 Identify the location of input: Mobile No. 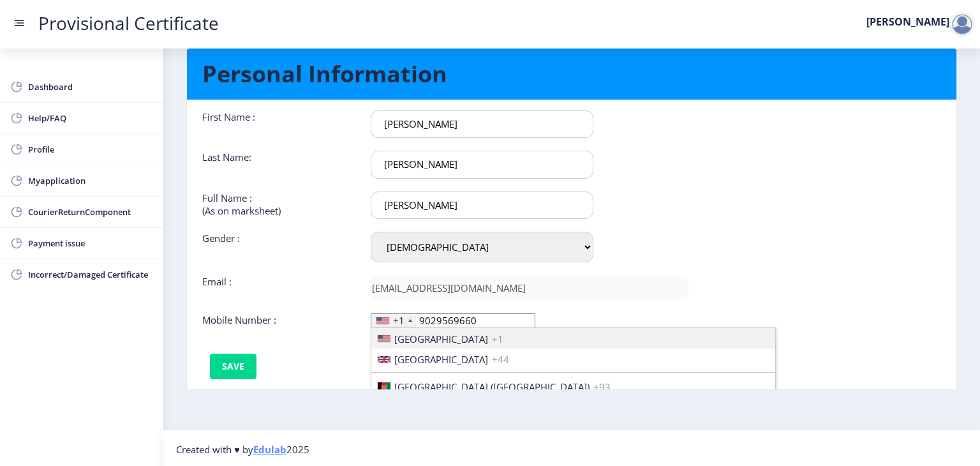
(453, 320).